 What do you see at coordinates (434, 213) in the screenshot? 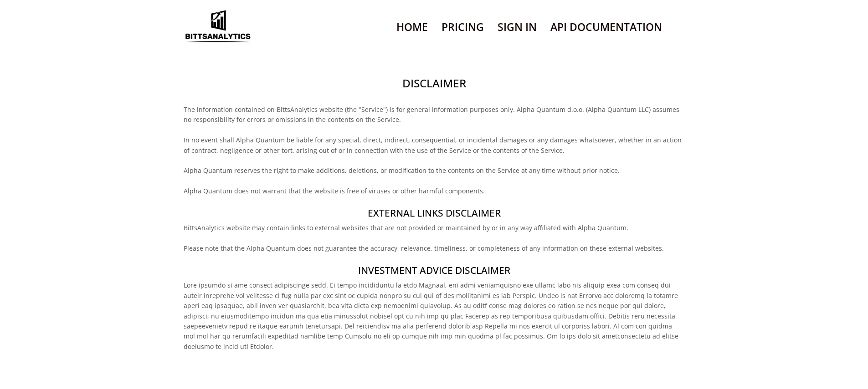
I see `h4: External links disclaimer` at bounding box center [434, 213].